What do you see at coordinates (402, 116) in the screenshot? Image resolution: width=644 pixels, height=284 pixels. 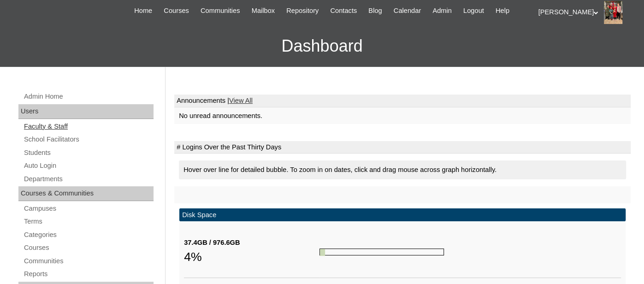 I see `td: No unread announcements.` at bounding box center [402, 116].